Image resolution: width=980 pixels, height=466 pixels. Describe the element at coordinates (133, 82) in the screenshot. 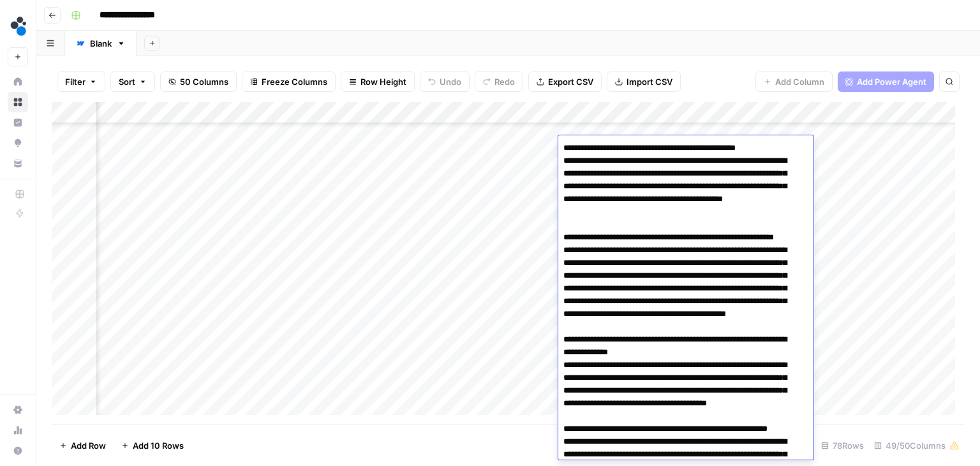

I see `button: Sort` at that location.